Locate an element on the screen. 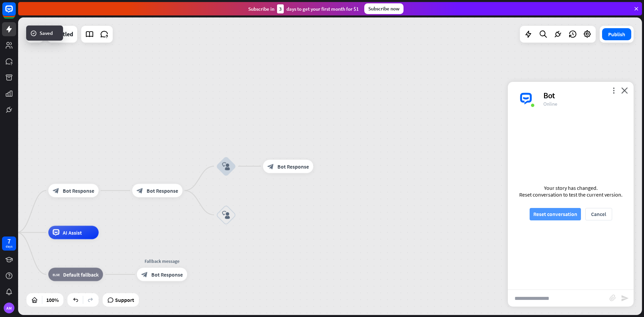  span: Default fallback is located at coordinates (81, 274).